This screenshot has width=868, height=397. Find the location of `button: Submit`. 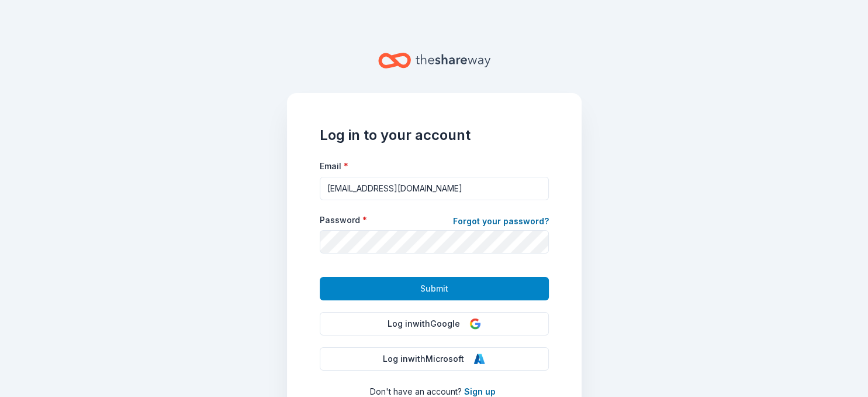

button: Submit is located at coordinates (434, 289).